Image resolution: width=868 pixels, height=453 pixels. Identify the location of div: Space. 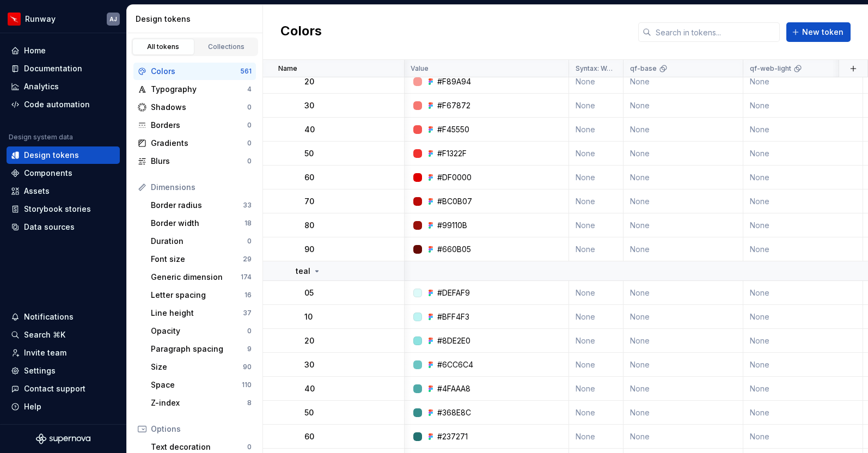
(196, 385).